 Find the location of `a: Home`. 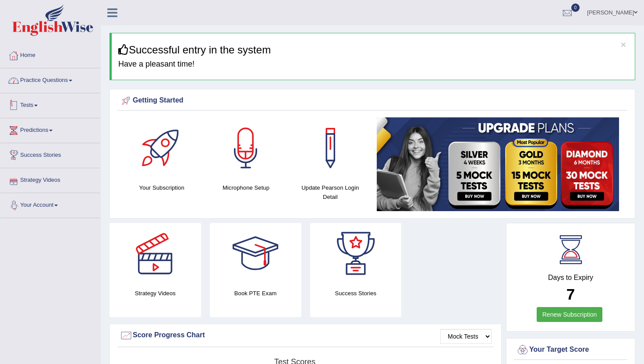

a: Home is located at coordinates (51, 54).